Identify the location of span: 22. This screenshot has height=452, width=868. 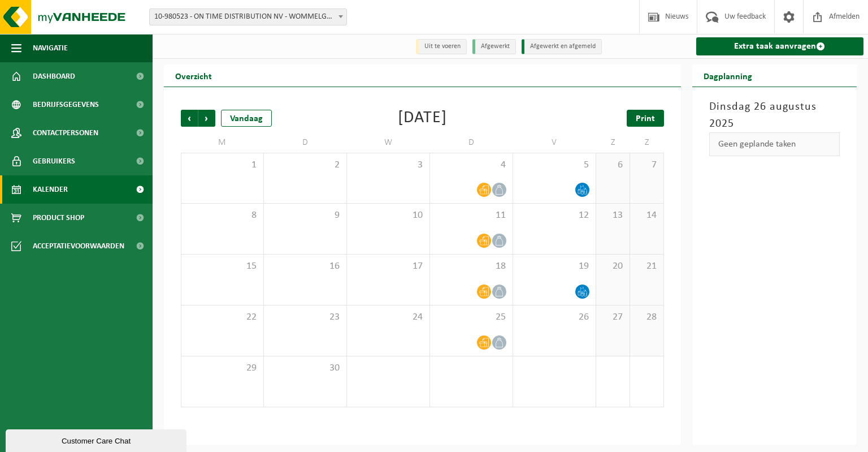
(222, 317).